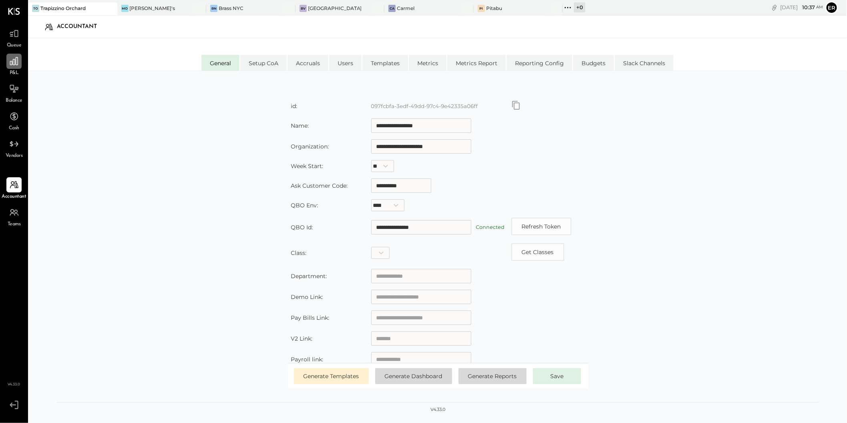 The height and width of the screenshot is (423, 847). What do you see at coordinates (310, 318) in the screenshot?
I see `label: Pay Bills Link:` at bounding box center [310, 318].